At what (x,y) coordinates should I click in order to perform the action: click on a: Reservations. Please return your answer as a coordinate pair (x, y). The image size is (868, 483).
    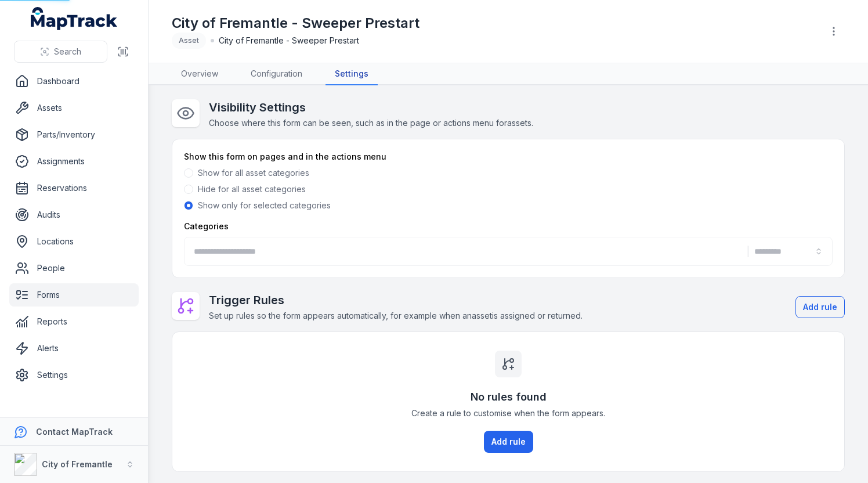
    Looking at the image, I should click on (74, 188).